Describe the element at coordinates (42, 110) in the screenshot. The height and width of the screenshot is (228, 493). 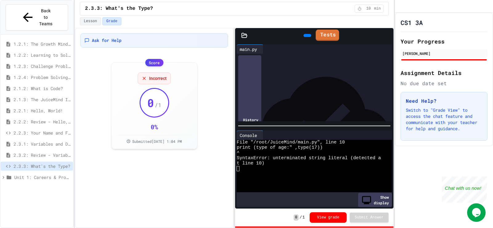
I see `span: 2.2.1: Hello, World!` at that location.